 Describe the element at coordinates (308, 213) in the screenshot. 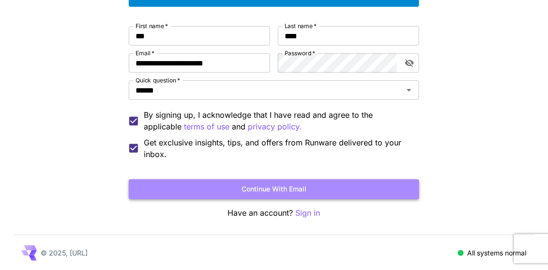

I see `button: Sign in` at that location.